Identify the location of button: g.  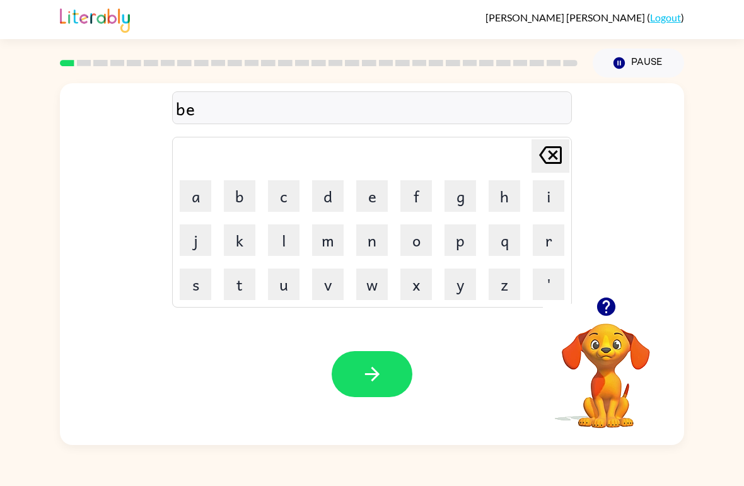
(460, 196).